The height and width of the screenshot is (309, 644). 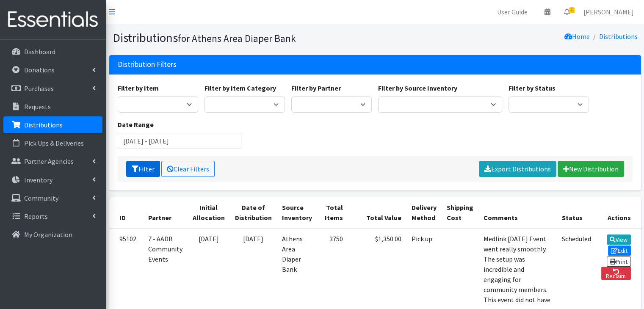 What do you see at coordinates (48, 235) in the screenshot?
I see `p: My Organization` at bounding box center [48, 235].